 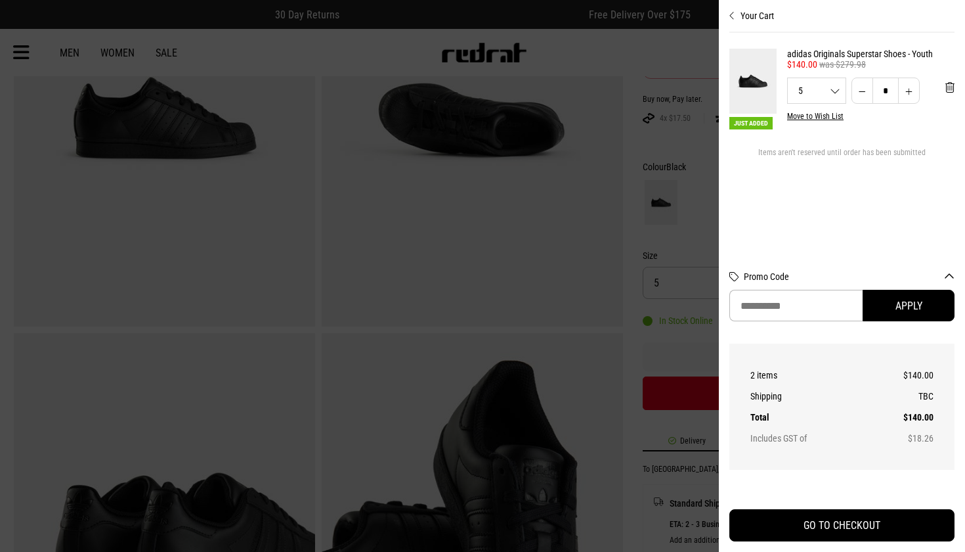 I want to click on button: Open LiveChat chat widget, so click(x=30, y=25).